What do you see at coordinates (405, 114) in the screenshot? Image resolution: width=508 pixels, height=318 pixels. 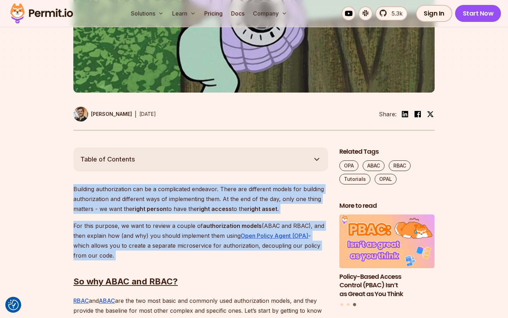 I see `button: linkedin` at bounding box center [405, 114].